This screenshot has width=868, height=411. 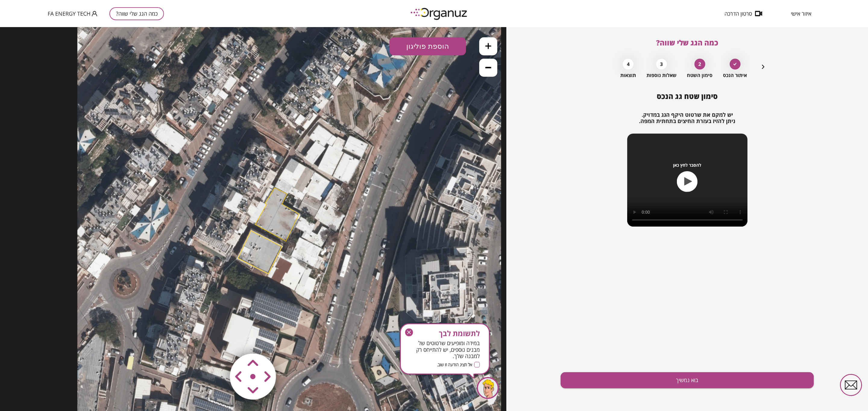 What do you see at coordinates (661, 64) in the screenshot?
I see `div: 3` at bounding box center [661, 64].